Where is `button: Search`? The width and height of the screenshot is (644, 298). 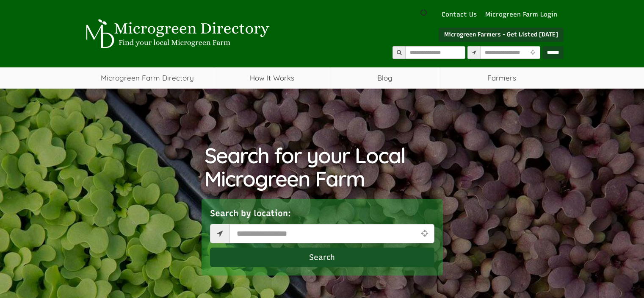
button: Search is located at coordinates (322, 257).